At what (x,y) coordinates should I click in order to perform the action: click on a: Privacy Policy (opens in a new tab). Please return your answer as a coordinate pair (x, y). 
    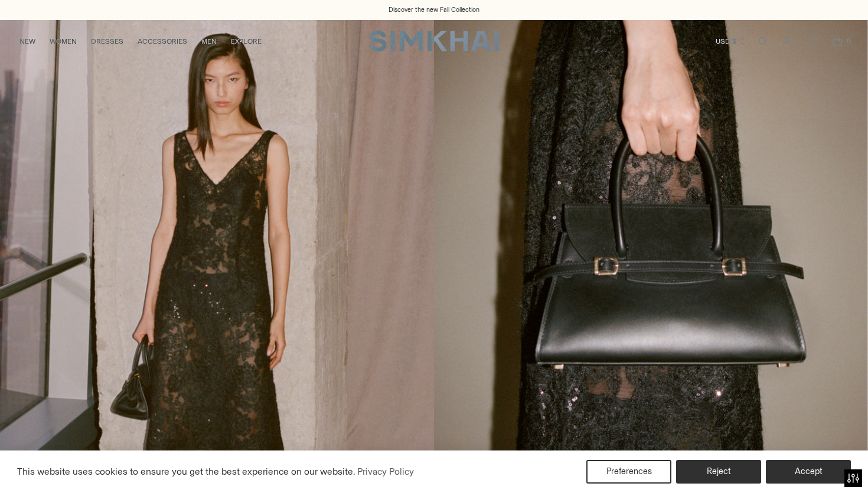
    Looking at the image, I should click on (386, 472).